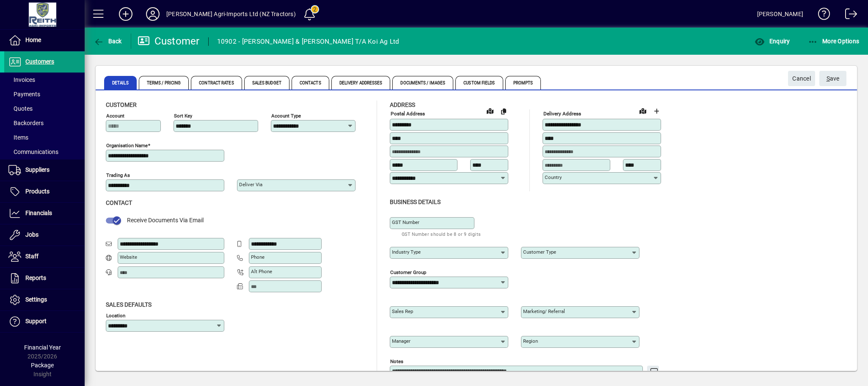  I want to click on mat-label: Location, so click(115, 315).